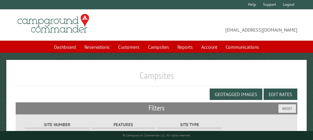 The image size is (313, 140). Describe the element at coordinates (236, 94) in the screenshot. I see `button: Geotagged Images` at that location.